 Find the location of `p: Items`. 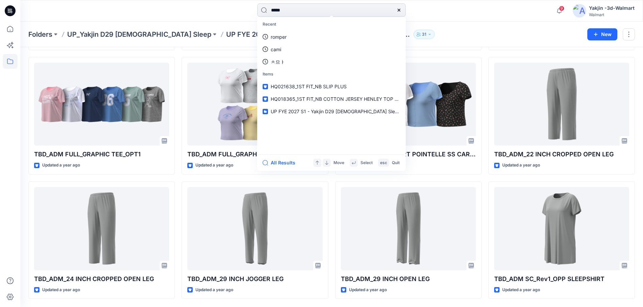

p: Items is located at coordinates (331, 74).